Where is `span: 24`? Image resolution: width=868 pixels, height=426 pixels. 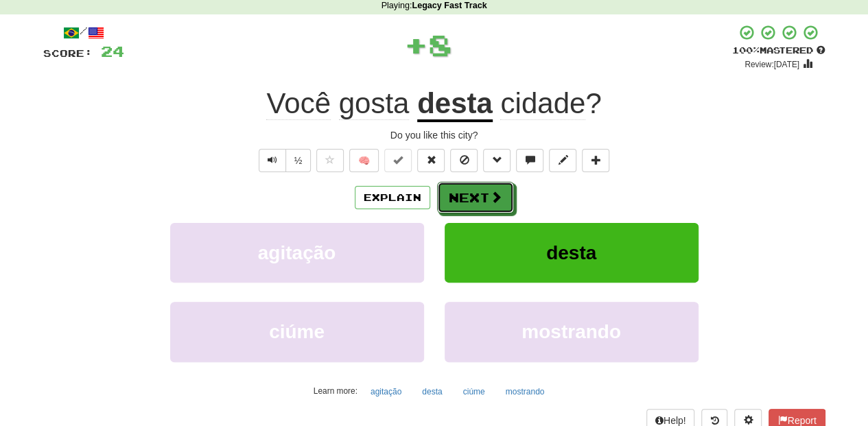
span: 24 is located at coordinates (112, 51).